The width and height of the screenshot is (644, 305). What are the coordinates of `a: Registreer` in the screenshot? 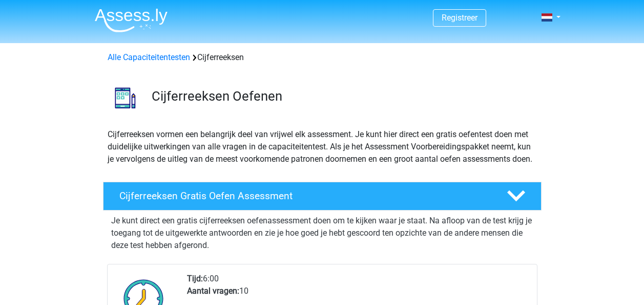 It's located at (460, 18).